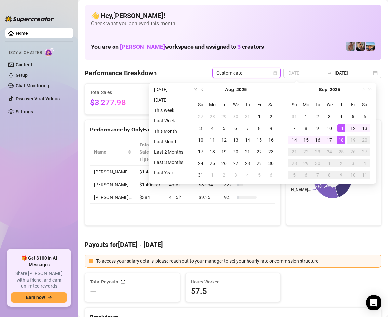 Image resolution: width=388 pixels, height=317 pixels. I want to click on td: 2025-08-05, so click(224, 128).